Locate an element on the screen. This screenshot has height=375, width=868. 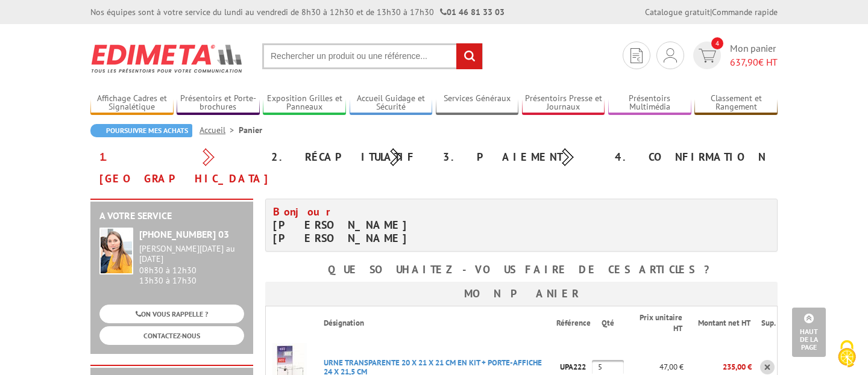
span: 4 is located at coordinates (717, 43).